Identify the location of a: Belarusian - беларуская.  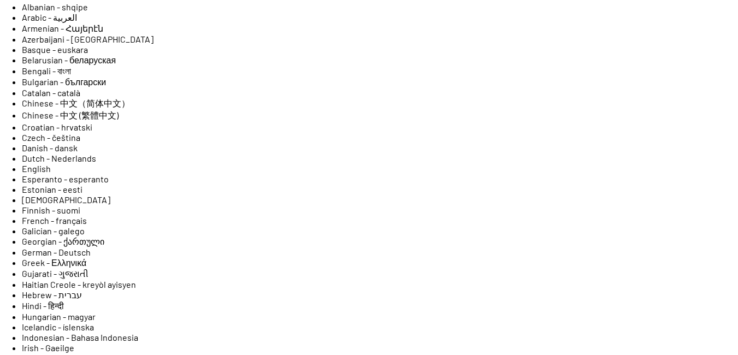
(69, 60).